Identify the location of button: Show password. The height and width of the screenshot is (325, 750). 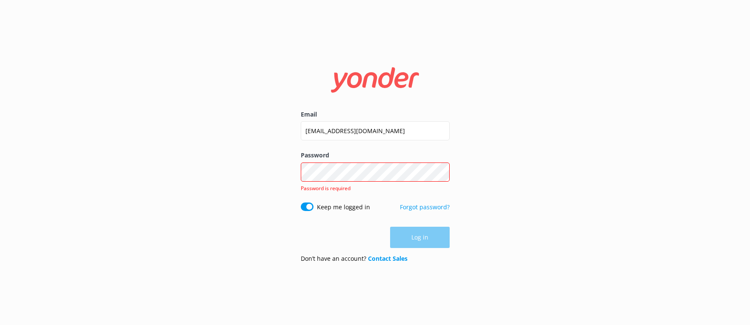
(441, 172).